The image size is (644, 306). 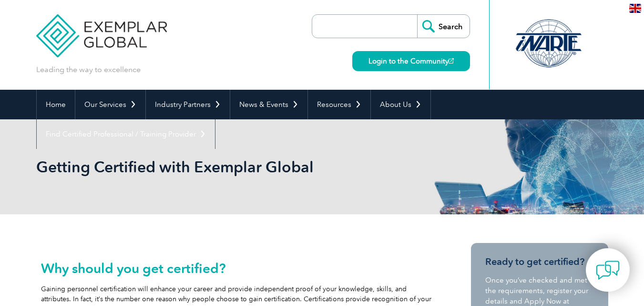 What do you see at coordinates (401, 104) in the screenshot?
I see `a: About Us` at bounding box center [401, 104].